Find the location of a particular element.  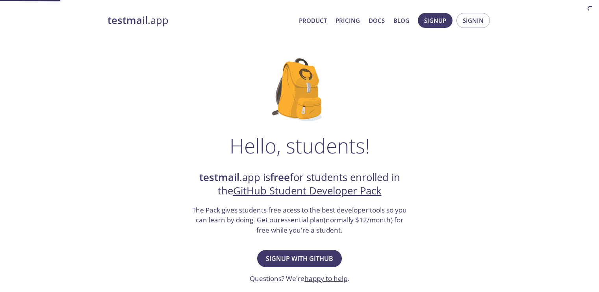

h2: .app is for students enrolled in the is located at coordinates (300, 184).